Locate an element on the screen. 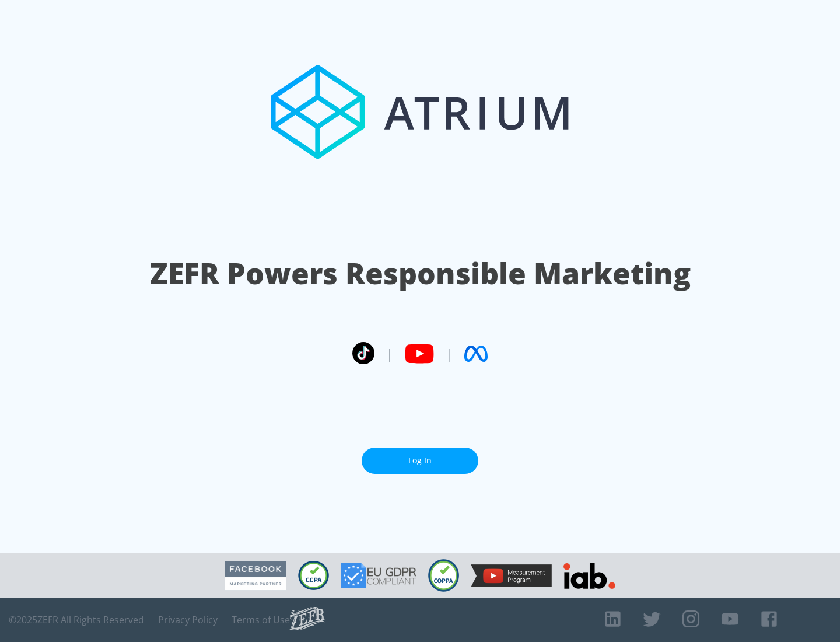 This screenshot has width=840, height=642. a: Terms of Use is located at coordinates (261, 619).